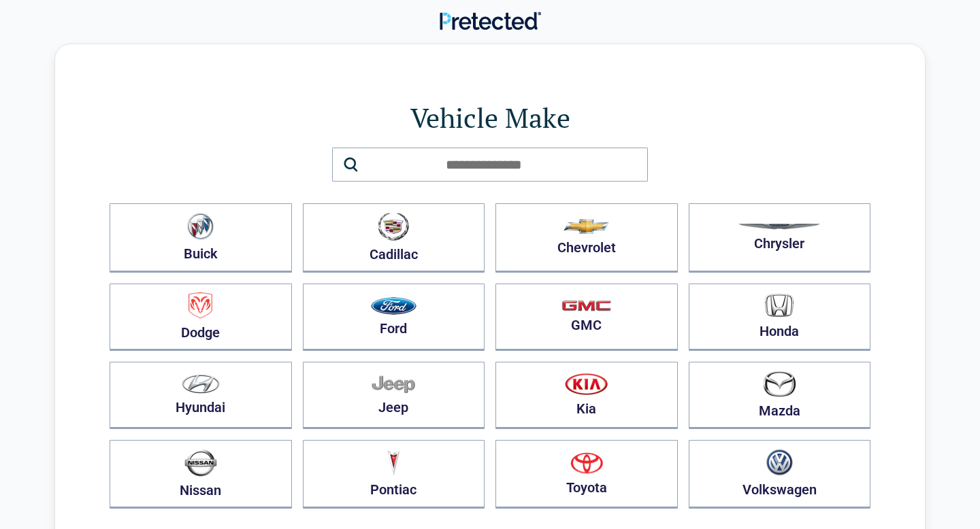  I want to click on button: Volkswagen, so click(779, 474).